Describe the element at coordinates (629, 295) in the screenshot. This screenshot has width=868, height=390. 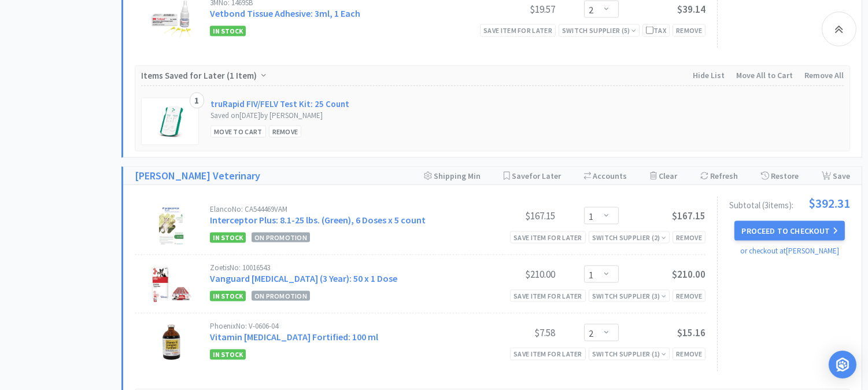
I see `div: Switch Supplier ( 3 )` at that location.